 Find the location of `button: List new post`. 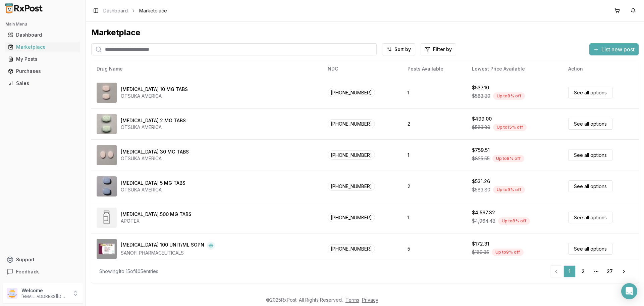

button: List new post is located at coordinates (614, 50).